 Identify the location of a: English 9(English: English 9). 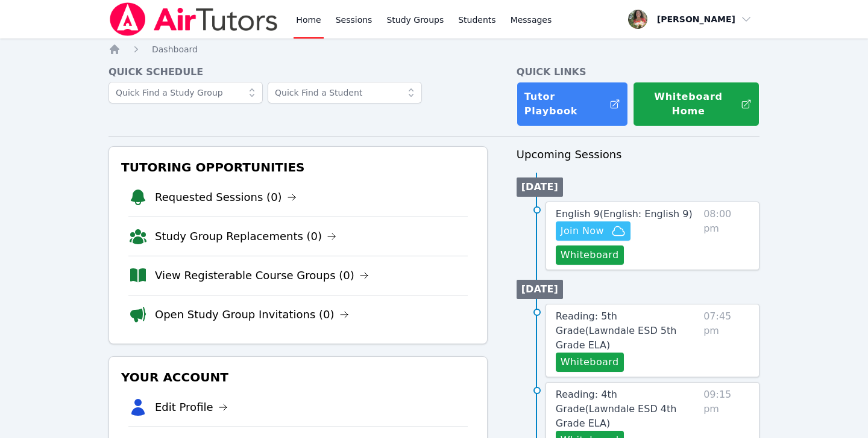
(623, 215).